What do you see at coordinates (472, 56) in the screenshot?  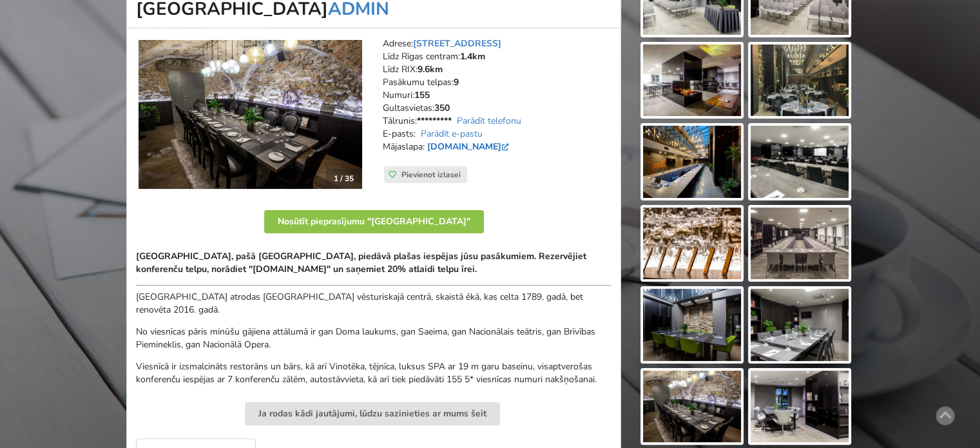 I see `strong: 1.4km` at bounding box center [472, 56].